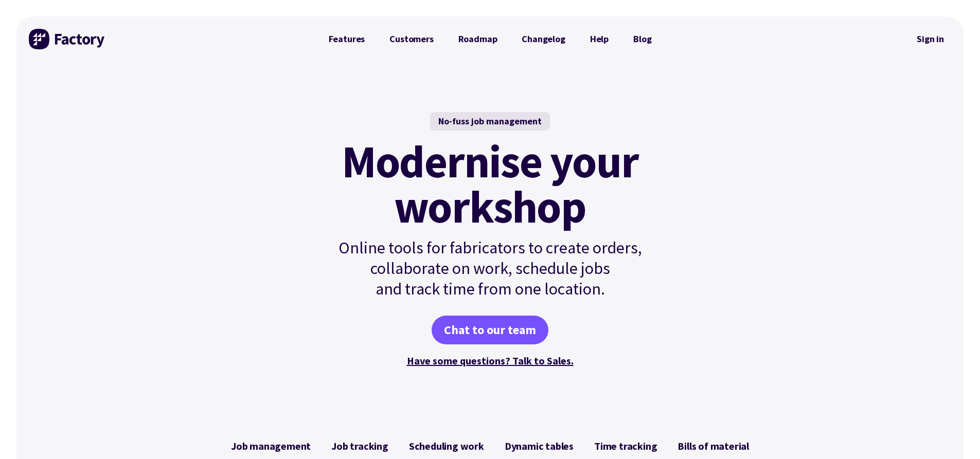  What do you see at coordinates (930, 39) in the screenshot?
I see `a: Sign in` at bounding box center [930, 39].